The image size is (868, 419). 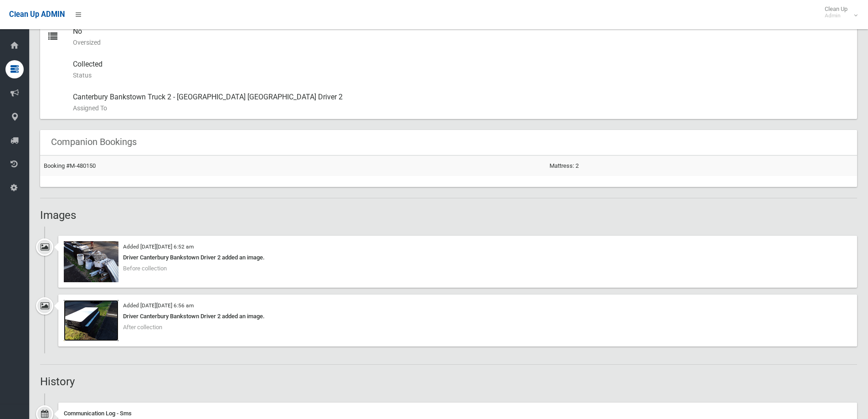 I want to click on header: Companion Bookings, so click(x=94, y=142).